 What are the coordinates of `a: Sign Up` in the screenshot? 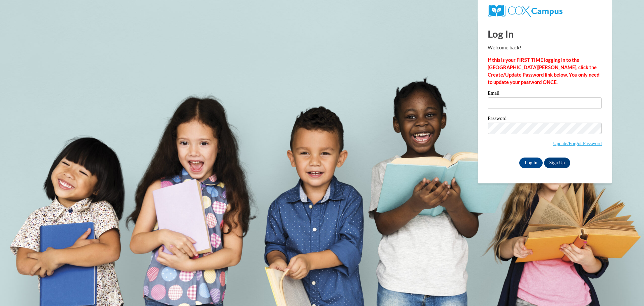 It's located at (557, 163).